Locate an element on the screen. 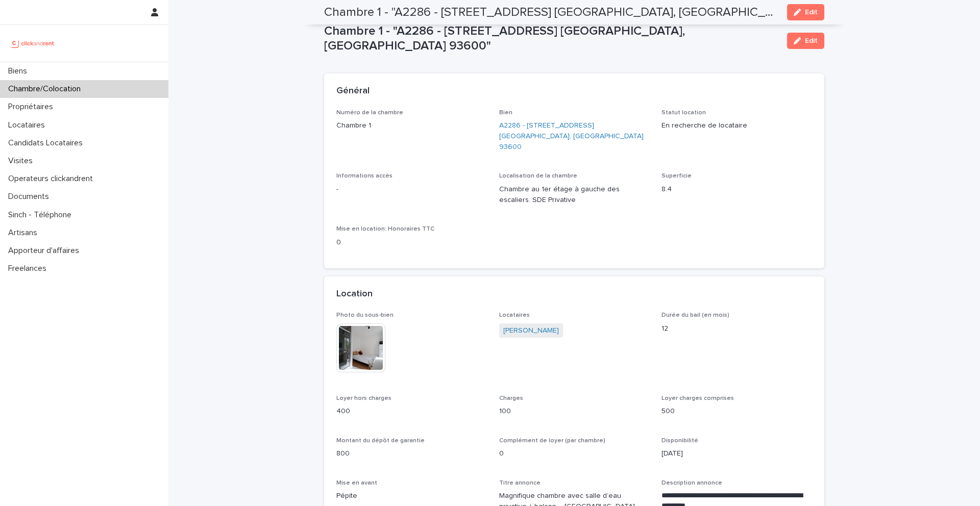 The width and height of the screenshot is (980, 506). p: Apporteur d'affaires is located at coordinates (46, 250).